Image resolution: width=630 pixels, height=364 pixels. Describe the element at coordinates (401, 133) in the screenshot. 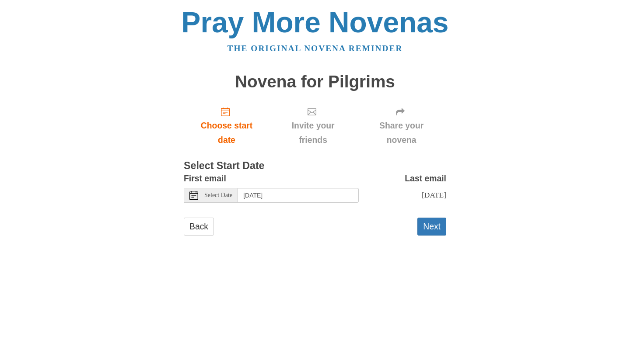

I see `span: Share your novena` at that location.